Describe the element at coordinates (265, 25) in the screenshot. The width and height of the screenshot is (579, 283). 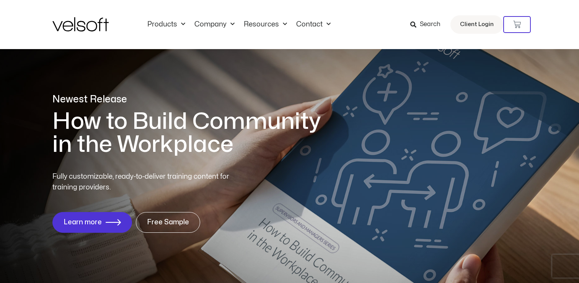
I see `a: ResourcesMenu Toggle` at that location.